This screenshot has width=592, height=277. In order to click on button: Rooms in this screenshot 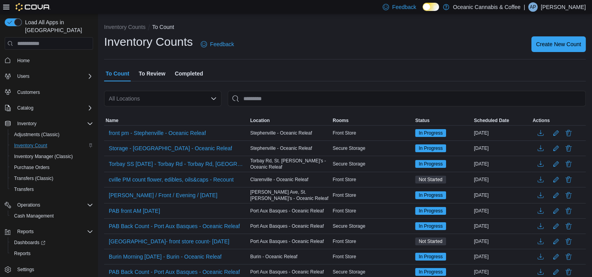, I will do `click(372, 120)`.